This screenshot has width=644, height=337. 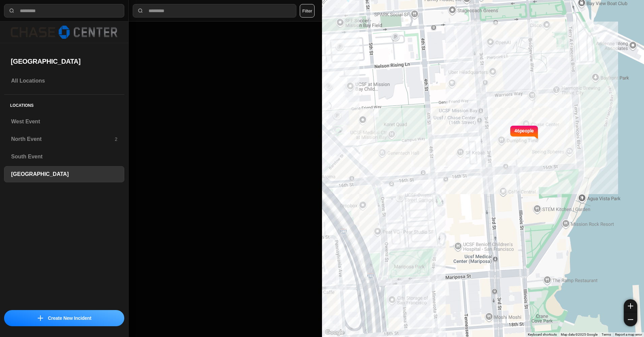 What do you see at coordinates (335, 333) in the screenshot?
I see `img: Google` at bounding box center [335, 333].